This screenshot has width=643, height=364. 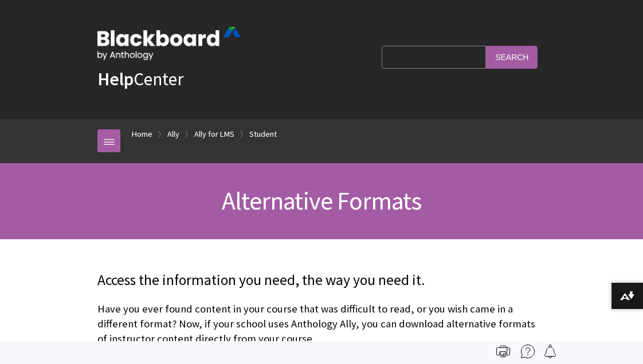 I want to click on img: Print, so click(x=503, y=352).